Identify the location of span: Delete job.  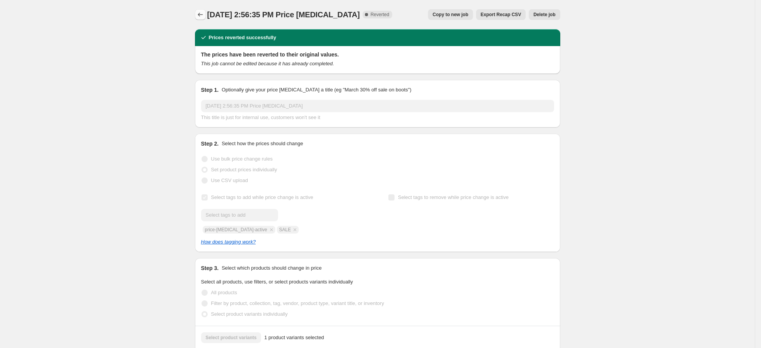
(544, 15).